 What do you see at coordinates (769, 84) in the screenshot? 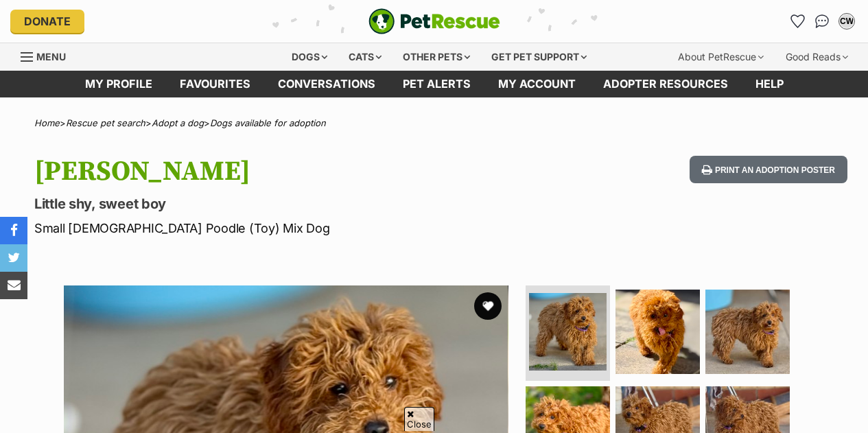
I see `a: Help` at bounding box center [769, 84].